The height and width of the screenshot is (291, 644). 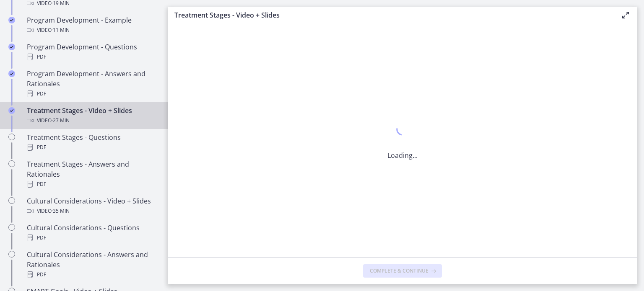 What do you see at coordinates (391, 15) in the screenshot?
I see `h3: Treatment Stages - Video + Slides` at bounding box center [391, 15].